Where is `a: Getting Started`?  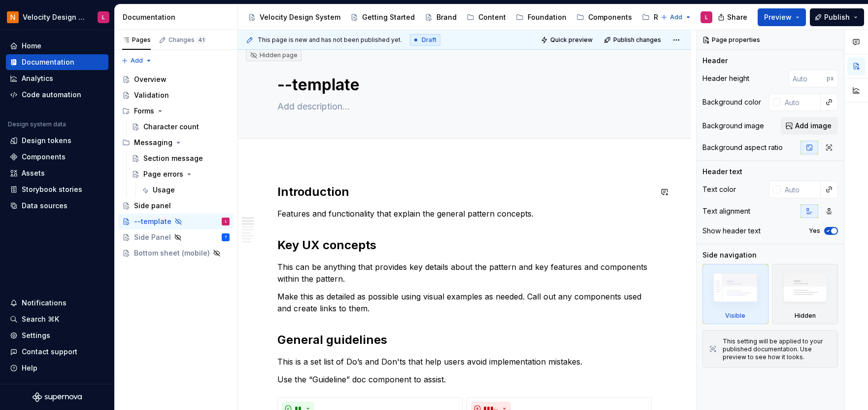
a: Getting Started is located at coordinates (382, 17).